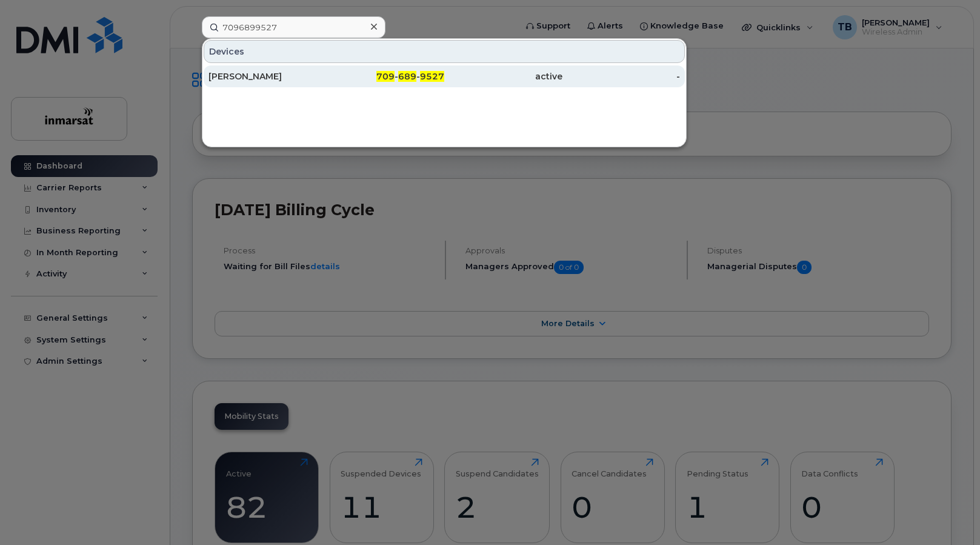 This screenshot has width=980, height=545. I want to click on span: 9527, so click(432, 76).